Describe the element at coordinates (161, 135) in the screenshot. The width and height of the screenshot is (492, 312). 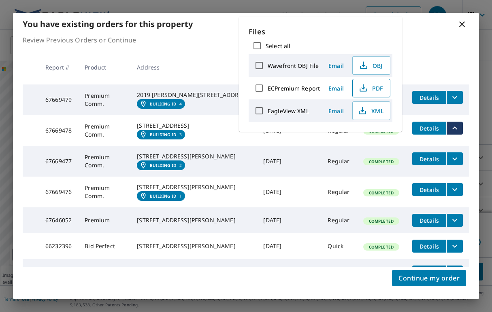
I see `a: Building ID3` at that location.